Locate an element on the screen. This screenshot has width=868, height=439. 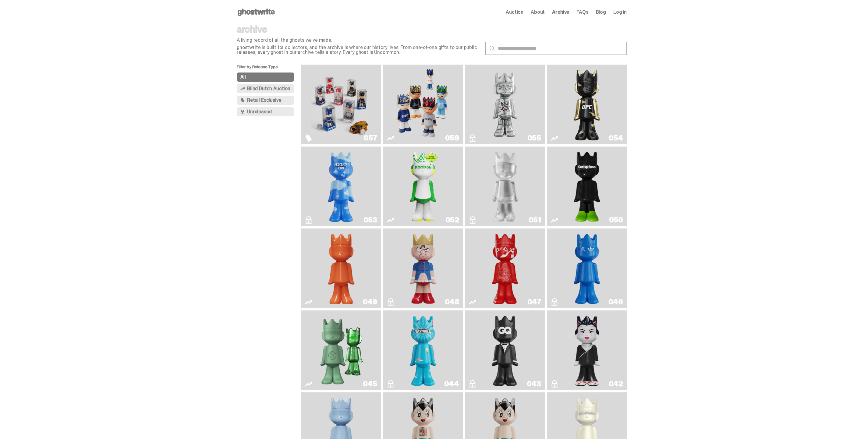
button: Unreleased is located at coordinates (266, 112).